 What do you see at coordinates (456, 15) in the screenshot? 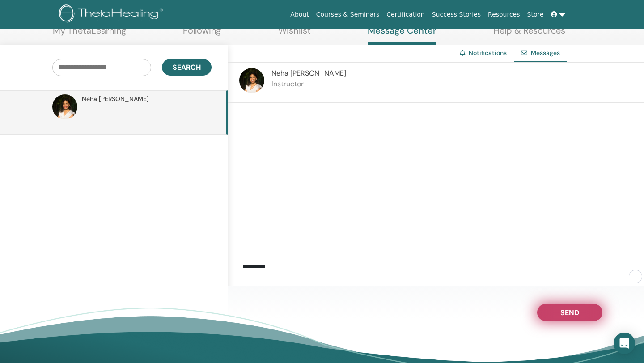
I see `a: Success Stories` at bounding box center [456, 15].